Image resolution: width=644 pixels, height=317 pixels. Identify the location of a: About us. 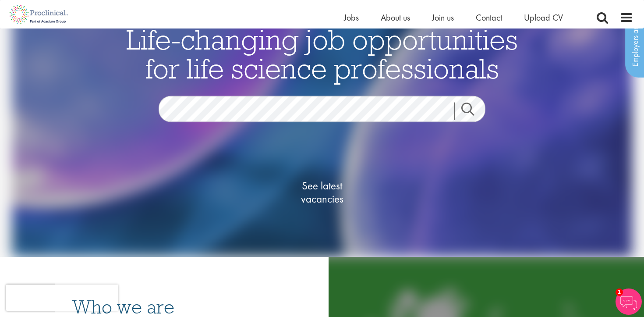
(395, 18).